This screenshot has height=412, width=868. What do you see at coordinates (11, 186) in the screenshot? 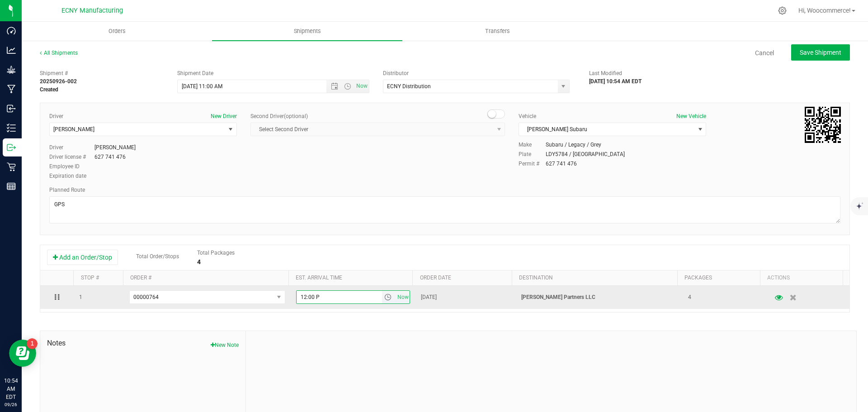
I see `inline-svg: Reports` at bounding box center [11, 186].